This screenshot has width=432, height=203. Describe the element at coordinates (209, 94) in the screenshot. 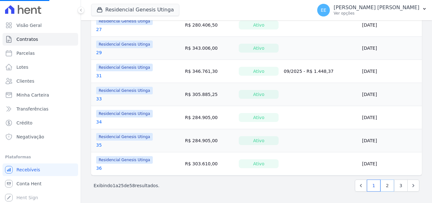

I see `td: R$ 305.885,25` at that location.